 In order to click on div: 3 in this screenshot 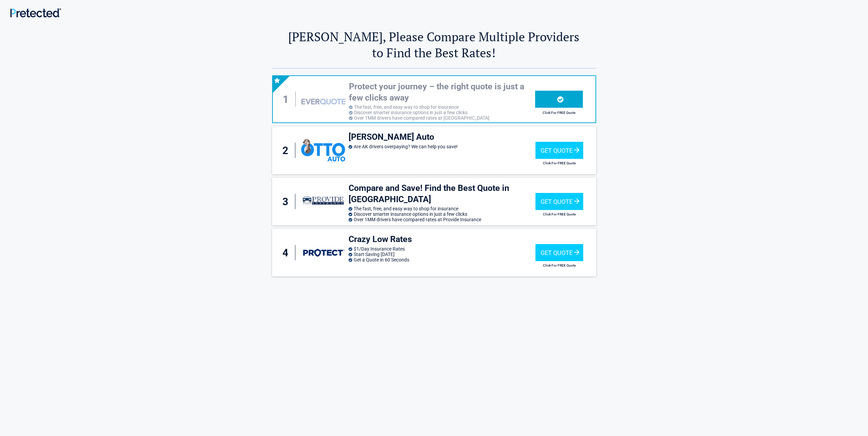, I will do `click(287, 201)`.